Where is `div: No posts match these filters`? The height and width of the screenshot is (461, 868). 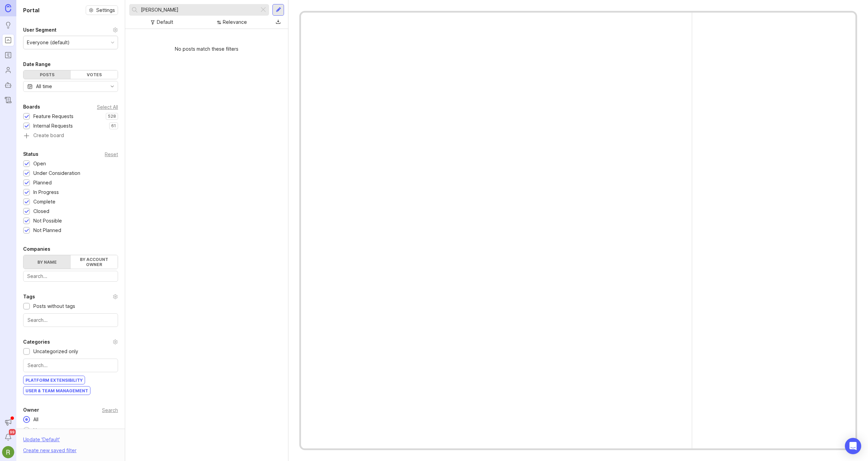
div: No posts match these filters is located at coordinates (206, 49).